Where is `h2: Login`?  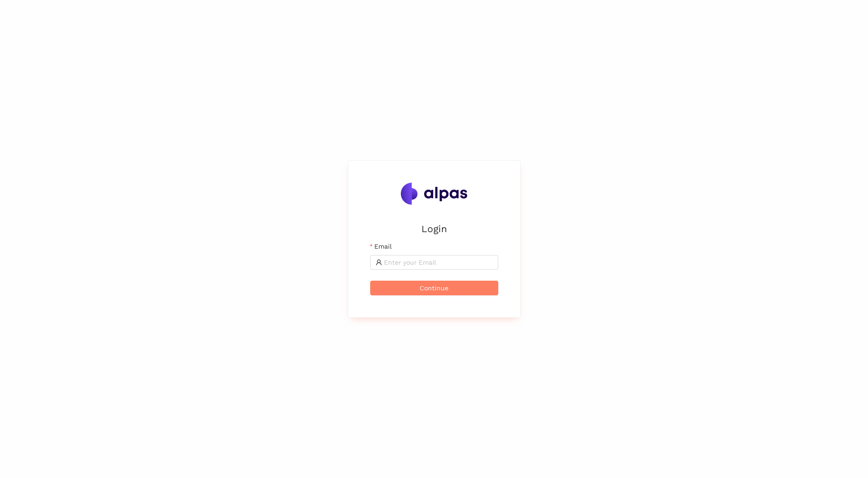
h2: Login is located at coordinates (434, 228).